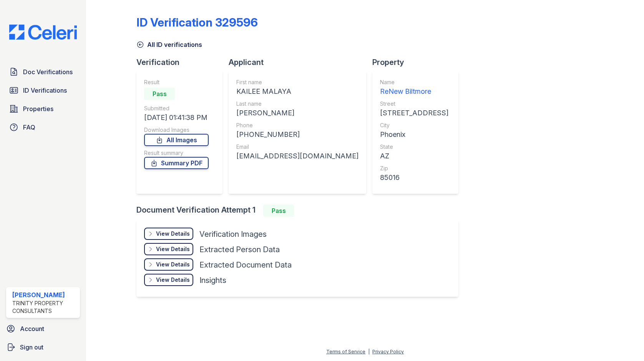  What do you see at coordinates (414, 88) in the screenshot?
I see `a: Name ReNew Biltmore` at bounding box center [414, 88].